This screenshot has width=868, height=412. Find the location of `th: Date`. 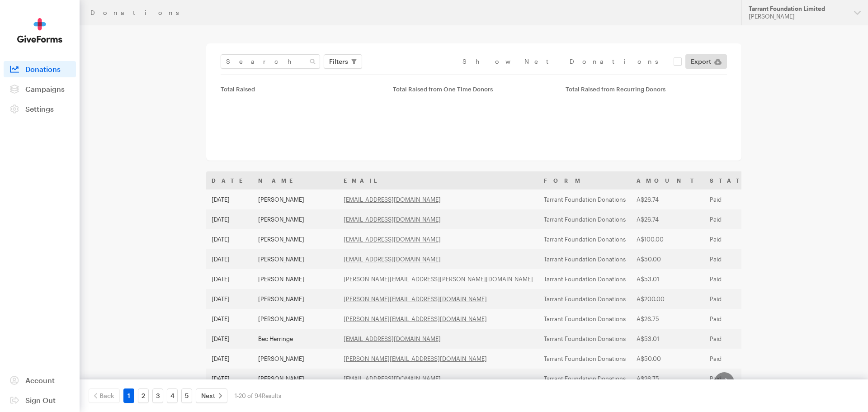

th: Date is located at coordinates (229, 181).